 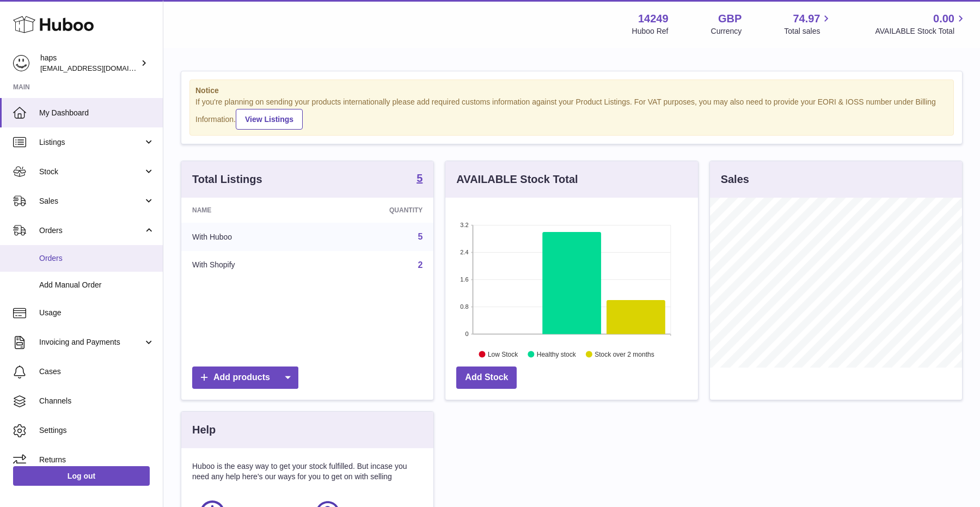 What do you see at coordinates (97, 401) in the screenshot?
I see `span: Channels` at bounding box center [97, 401].